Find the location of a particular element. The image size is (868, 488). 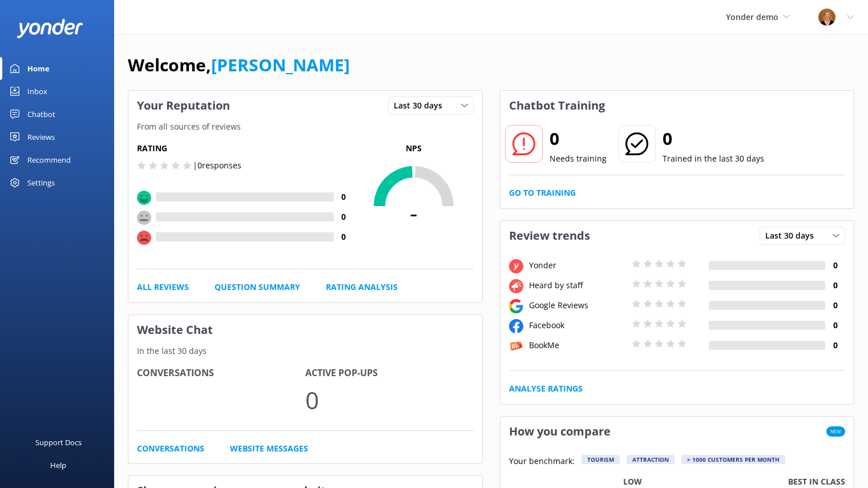

h3: Chatbot Training is located at coordinates (557, 106).